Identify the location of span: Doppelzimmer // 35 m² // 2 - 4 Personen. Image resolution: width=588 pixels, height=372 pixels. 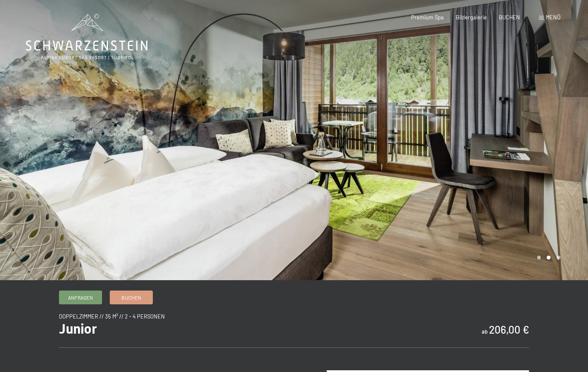
(112, 316).